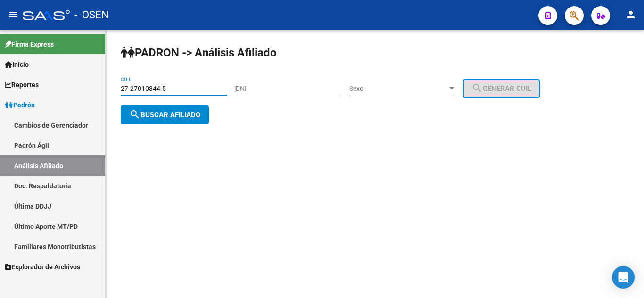 The height and width of the screenshot is (298, 644). What do you see at coordinates (164, 114) in the screenshot?
I see `button: Buscar afiliado` at bounding box center [164, 114].